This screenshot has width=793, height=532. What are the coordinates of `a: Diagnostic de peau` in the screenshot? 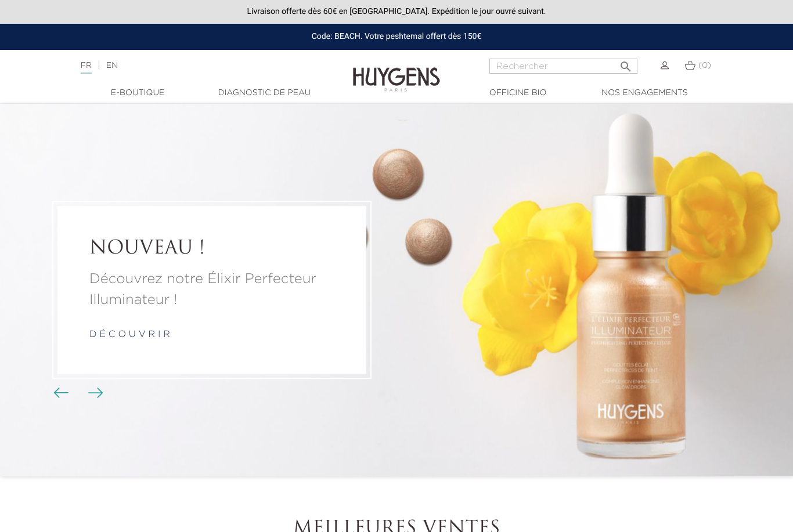 It's located at (264, 93).